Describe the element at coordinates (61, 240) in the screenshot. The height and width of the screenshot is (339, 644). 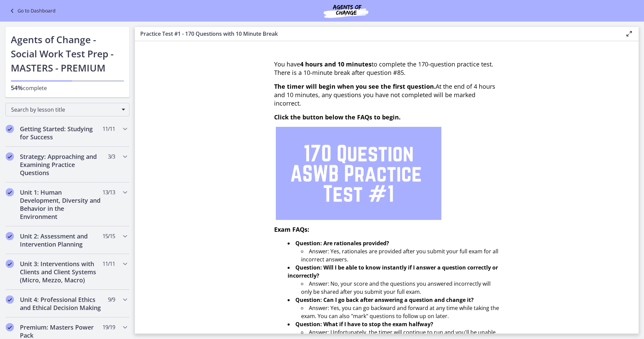
I see `h2: Unit 2: Assessment and Intervention Planning` at that location.